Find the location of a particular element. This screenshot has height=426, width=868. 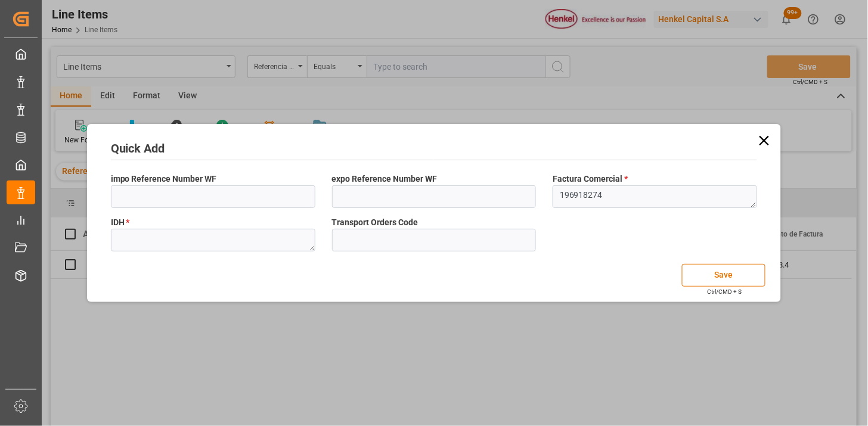

span: IDH is located at coordinates (120, 222).